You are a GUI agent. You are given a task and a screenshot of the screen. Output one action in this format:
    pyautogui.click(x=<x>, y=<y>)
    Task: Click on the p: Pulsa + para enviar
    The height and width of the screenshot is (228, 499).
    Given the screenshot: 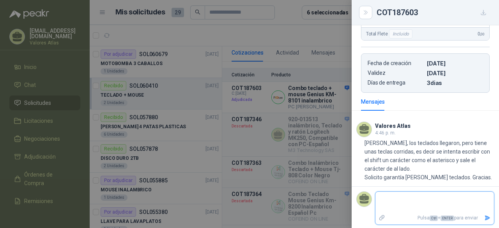 What is the action you would take?
    pyautogui.click(x=435, y=218)
    